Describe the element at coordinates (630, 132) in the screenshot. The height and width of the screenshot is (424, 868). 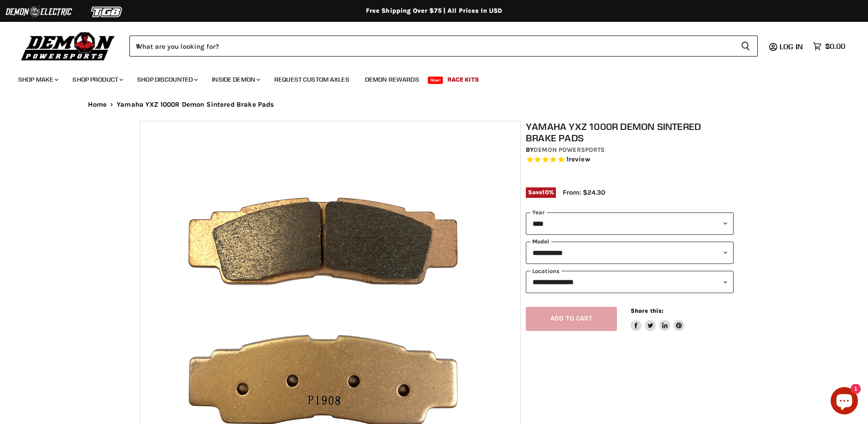
I see `h1: Yamaha YXZ 1000R Demon Sintered Brake Pads` at that location.